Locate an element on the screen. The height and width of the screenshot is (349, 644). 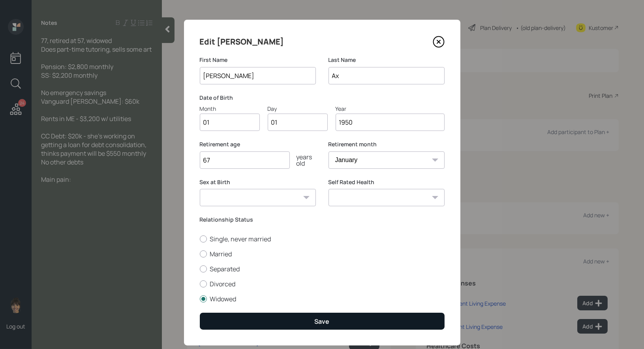
div: Year is located at coordinates (390, 108).